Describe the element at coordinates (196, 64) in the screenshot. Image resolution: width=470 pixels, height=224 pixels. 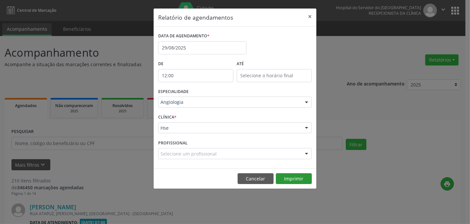
I see `label: De` at that location.